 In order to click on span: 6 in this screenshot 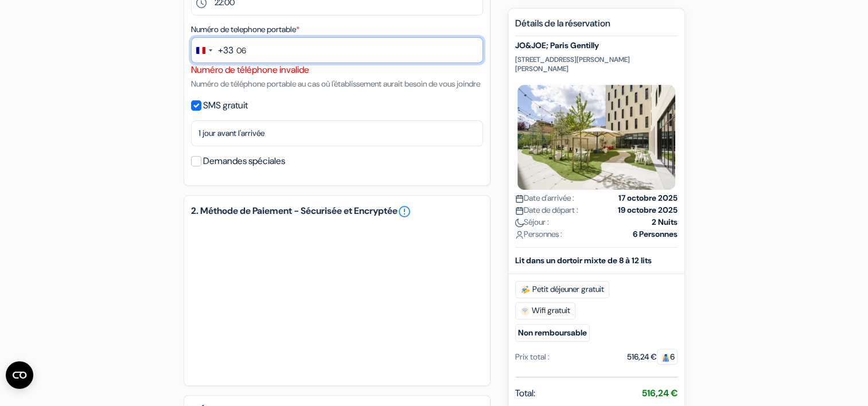, I will do `click(667, 357)`.